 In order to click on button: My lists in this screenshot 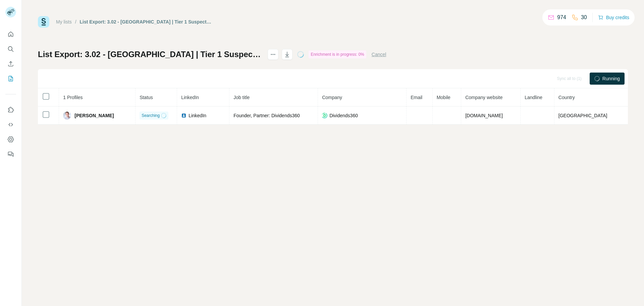, I will do `click(11, 79)`.